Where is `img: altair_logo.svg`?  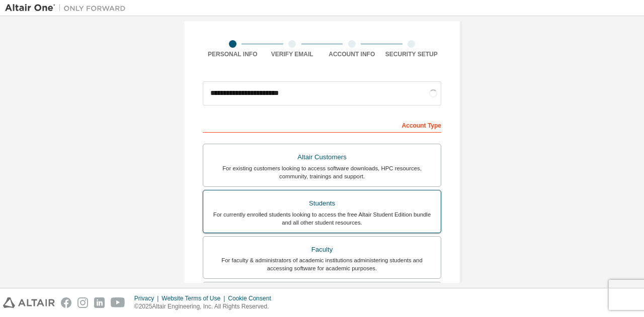 img: altair_logo.svg is located at coordinates (28, 302).